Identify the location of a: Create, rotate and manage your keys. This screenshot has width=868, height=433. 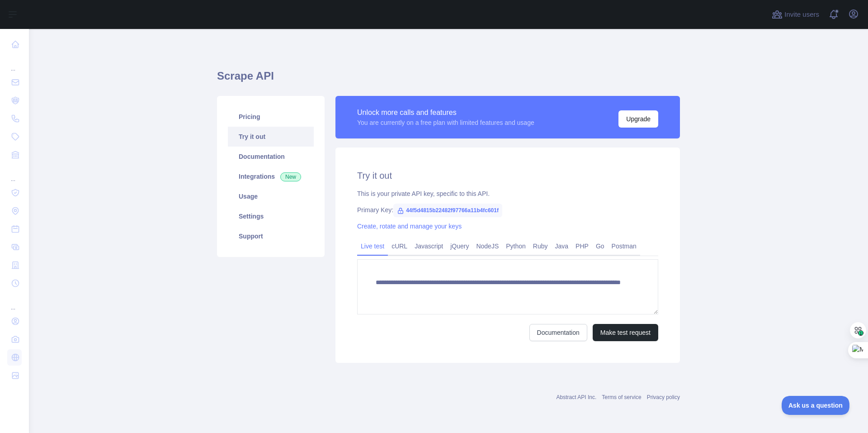
(409, 227).